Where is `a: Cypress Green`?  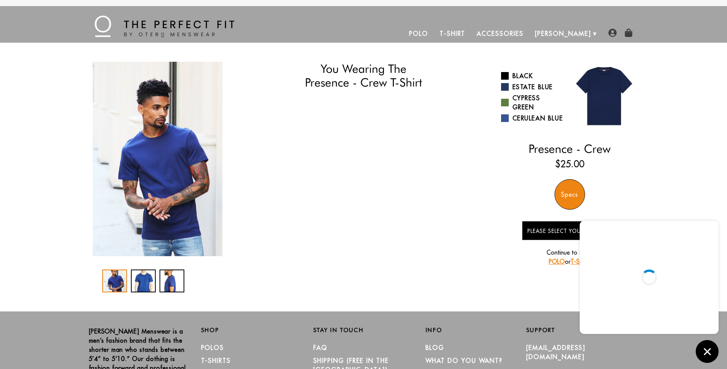
a: Cypress Green is located at coordinates (532, 103).